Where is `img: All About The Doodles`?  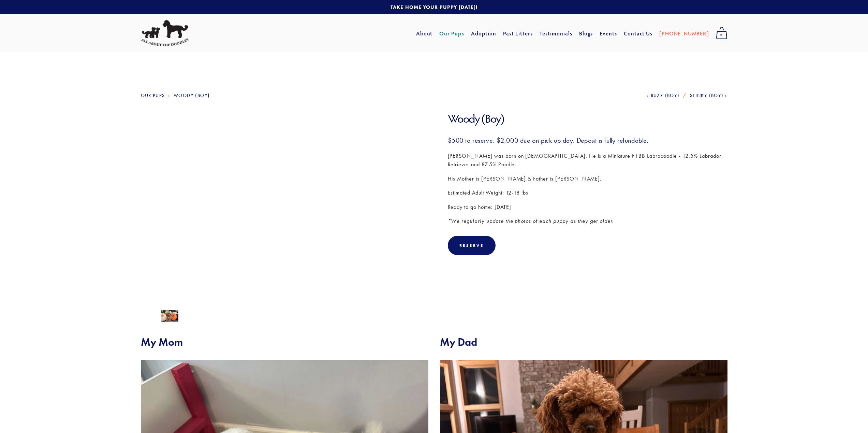
img: All About The Doodles is located at coordinates (165, 34).